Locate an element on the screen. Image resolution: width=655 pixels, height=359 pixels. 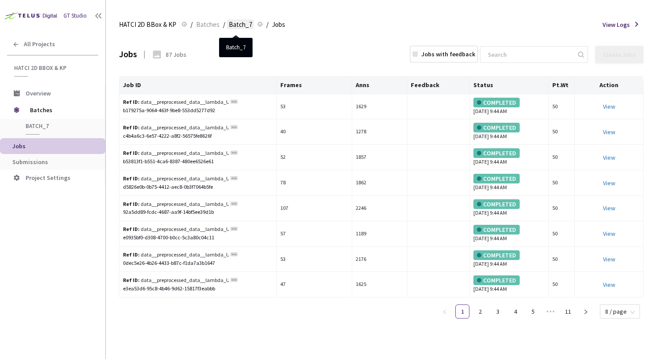
div: 87 Jobs is located at coordinates (176, 55).